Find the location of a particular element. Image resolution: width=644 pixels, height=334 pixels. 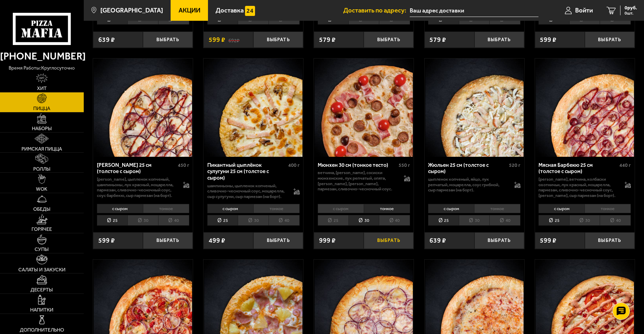

p: цыпленок копченый, яйцо, лук репчатый, моцарелла, соус грибной, сыр пармезан (на борт). is located at coordinates (468, 185).